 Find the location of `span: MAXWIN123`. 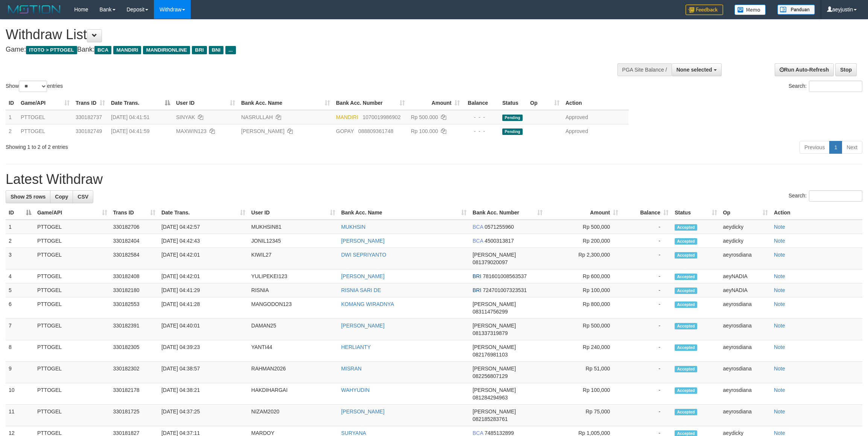

span: MAXWIN123 is located at coordinates (191, 131).